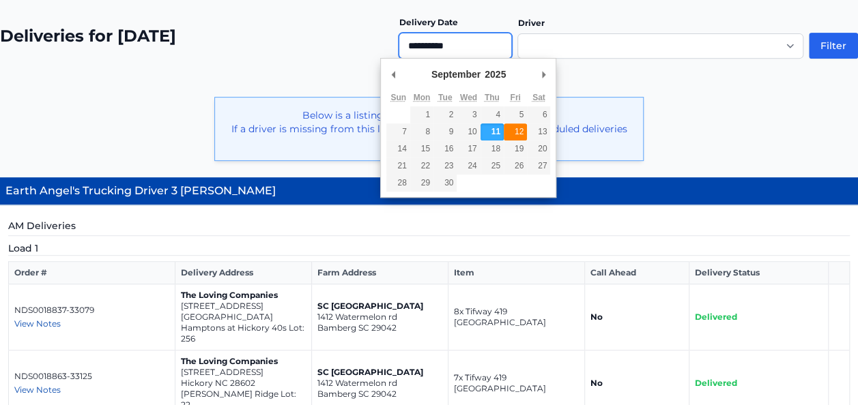  What do you see at coordinates (422, 166) in the screenshot?
I see `button: 22` at bounding box center [422, 166].